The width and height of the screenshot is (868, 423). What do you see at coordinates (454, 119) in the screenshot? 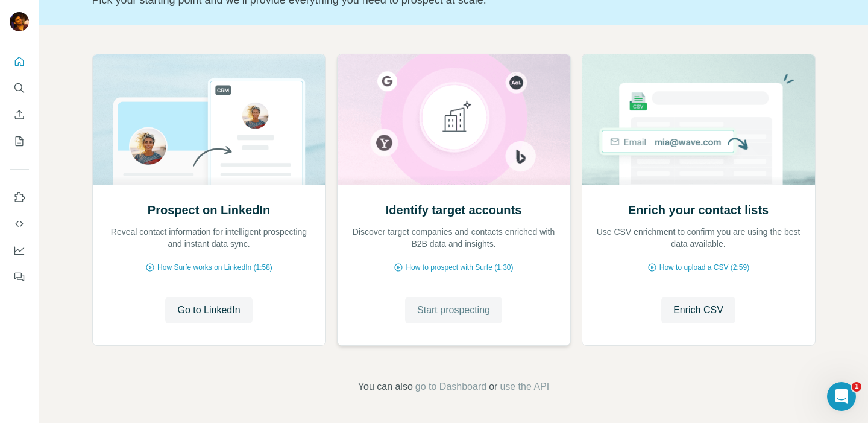
I see `img: Identify target accounts` at bounding box center [454, 119].